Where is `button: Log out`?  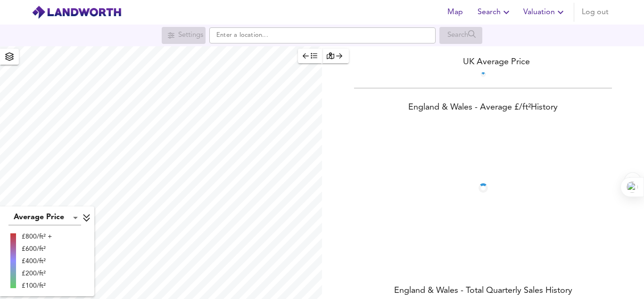 button: Log out is located at coordinates (595, 12).